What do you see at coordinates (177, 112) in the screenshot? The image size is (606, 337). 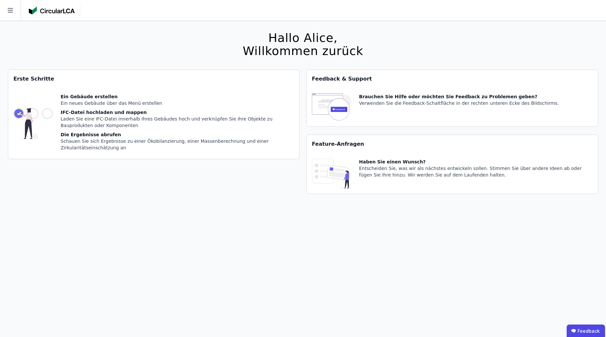 I see `div: IFC-Datei hochladen und mappen` at bounding box center [177, 112].